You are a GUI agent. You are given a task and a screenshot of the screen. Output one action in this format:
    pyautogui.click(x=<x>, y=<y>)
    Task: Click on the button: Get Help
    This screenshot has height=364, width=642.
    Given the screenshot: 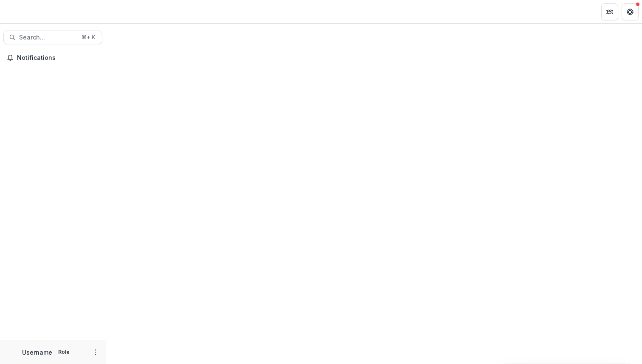 What is the action you would take?
    pyautogui.click(x=631, y=12)
    